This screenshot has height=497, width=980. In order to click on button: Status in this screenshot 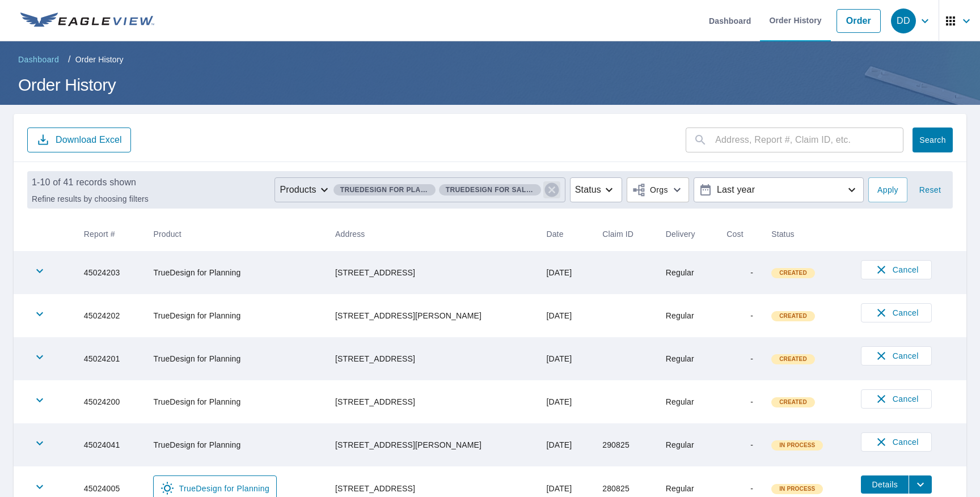, I will do `click(596, 189)`.